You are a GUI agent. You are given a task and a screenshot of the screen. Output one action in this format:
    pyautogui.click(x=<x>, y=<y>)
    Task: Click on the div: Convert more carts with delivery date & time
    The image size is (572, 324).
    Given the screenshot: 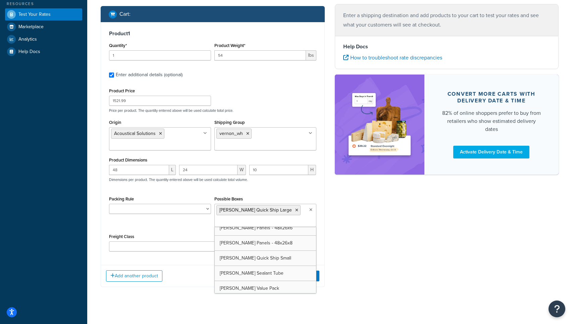 What is the action you would take?
    pyautogui.click(x=491, y=97)
    